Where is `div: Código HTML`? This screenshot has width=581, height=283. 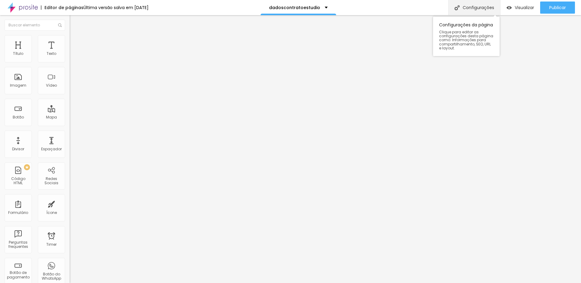
div: Código HTML is located at coordinates (18, 181).